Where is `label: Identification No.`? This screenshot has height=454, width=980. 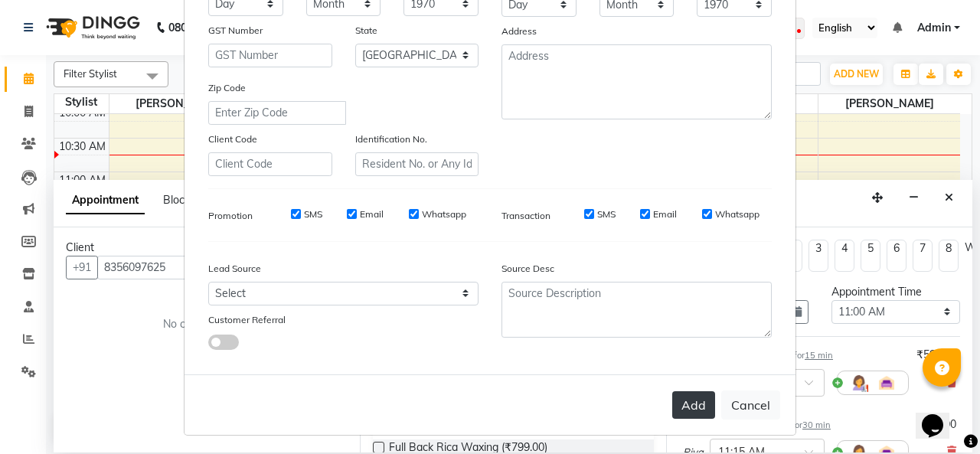
label: Identification No. is located at coordinates (391, 139).